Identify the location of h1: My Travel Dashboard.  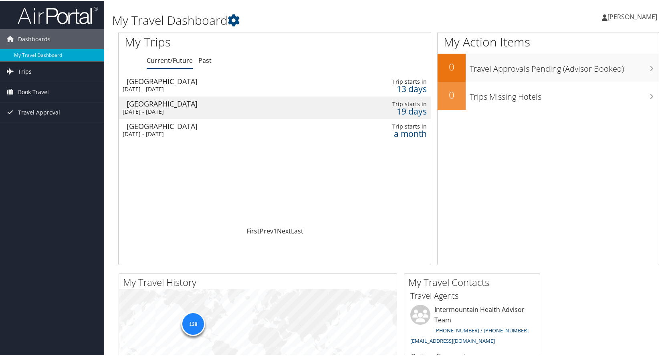
(296, 20).